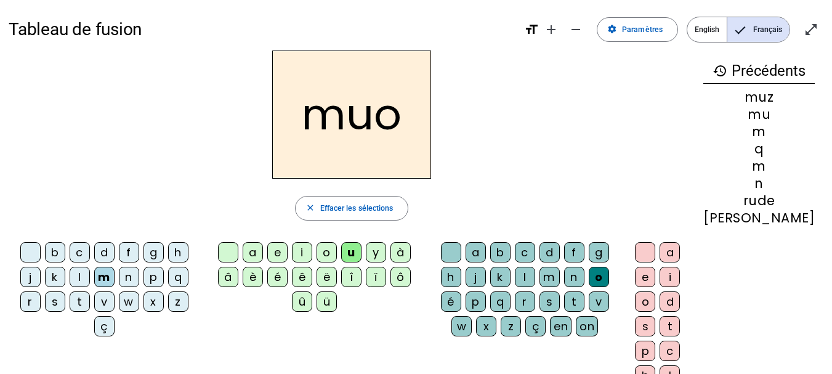 Image resolution: width=832 pixels, height=374 pixels. What do you see at coordinates (759, 71) in the screenshot?
I see `h3: Précédents` at bounding box center [759, 71].